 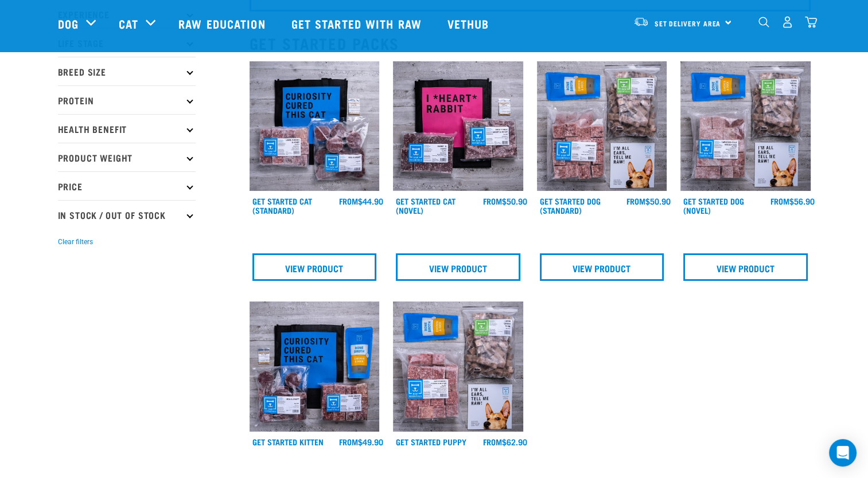 I want to click on div: Open Intercom Messenger, so click(x=843, y=453).